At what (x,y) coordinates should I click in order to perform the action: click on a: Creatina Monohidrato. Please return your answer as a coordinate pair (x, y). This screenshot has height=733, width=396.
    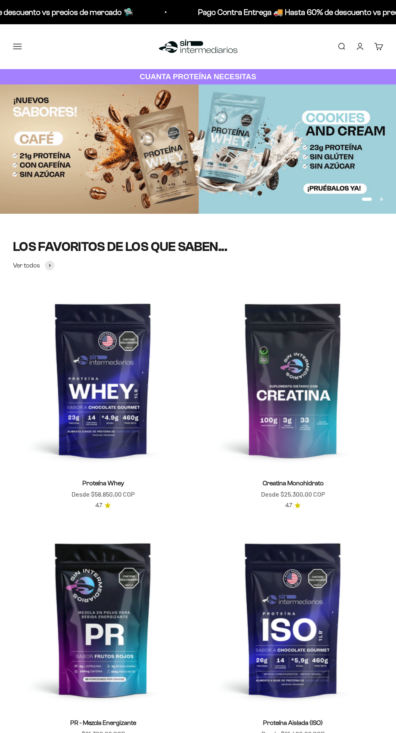
    Looking at the image, I should click on (293, 483).